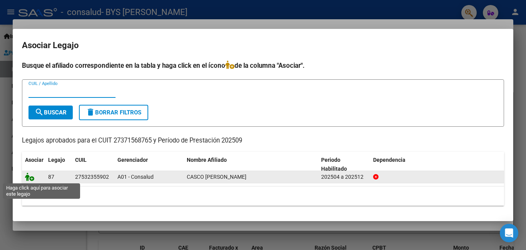 This screenshot has width=526, height=250. Describe the element at coordinates (136, 177) in the screenshot. I see `span: A01 - Consalud` at that location.